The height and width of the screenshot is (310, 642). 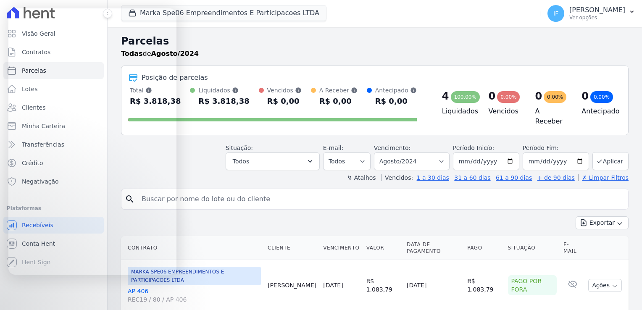 What do you see at coordinates (53, 208) in the screenshot?
I see `div: Plataformas` at bounding box center [53, 208].